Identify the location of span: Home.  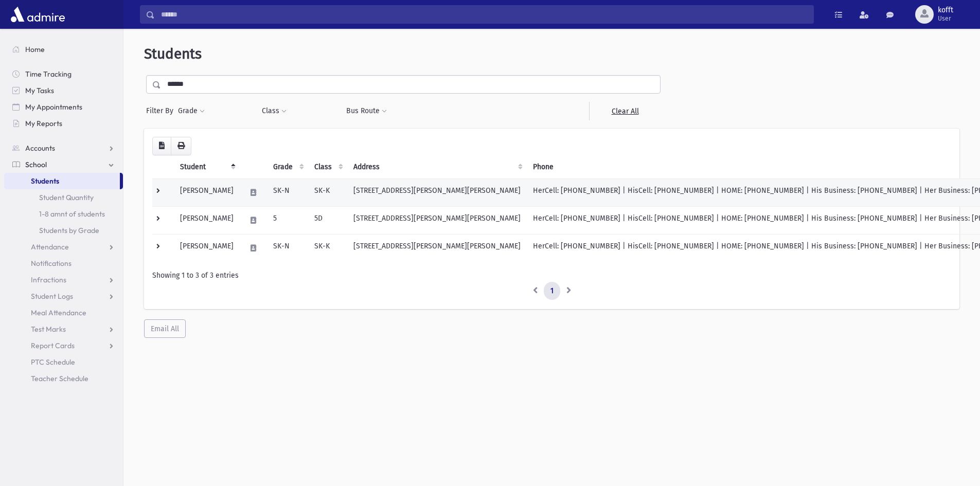
(35, 49).